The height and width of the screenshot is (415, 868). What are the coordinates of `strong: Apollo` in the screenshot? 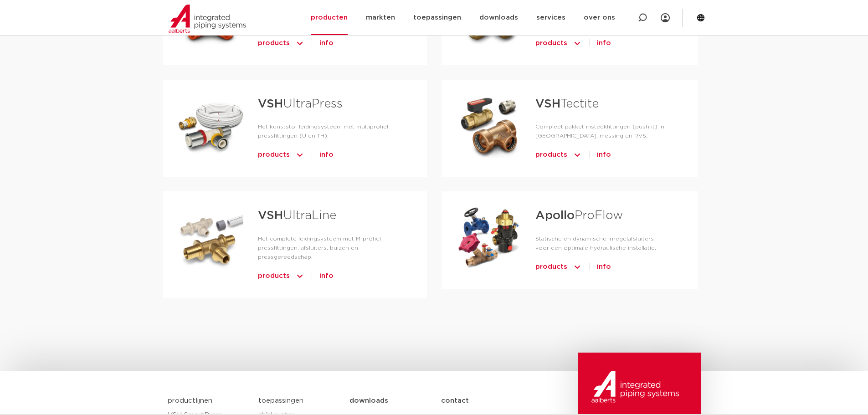 It's located at (555, 215).